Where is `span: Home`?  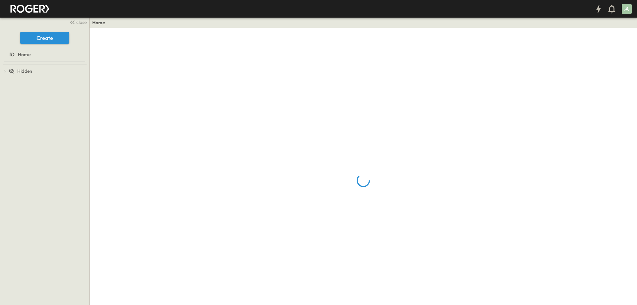 span: Home is located at coordinates (24, 54).